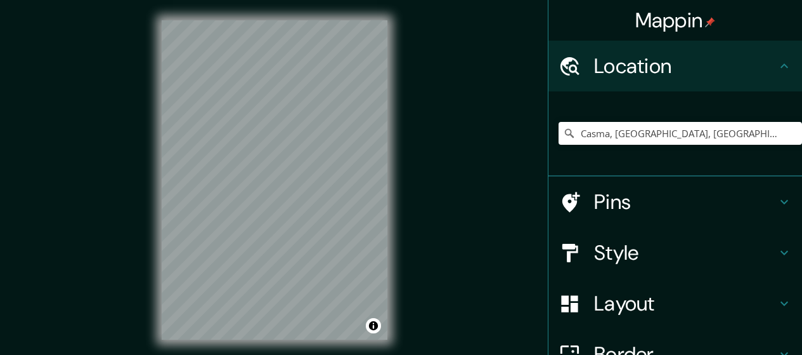 The width and height of the screenshot is (802, 355). I want to click on div: Layout, so click(676, 303).